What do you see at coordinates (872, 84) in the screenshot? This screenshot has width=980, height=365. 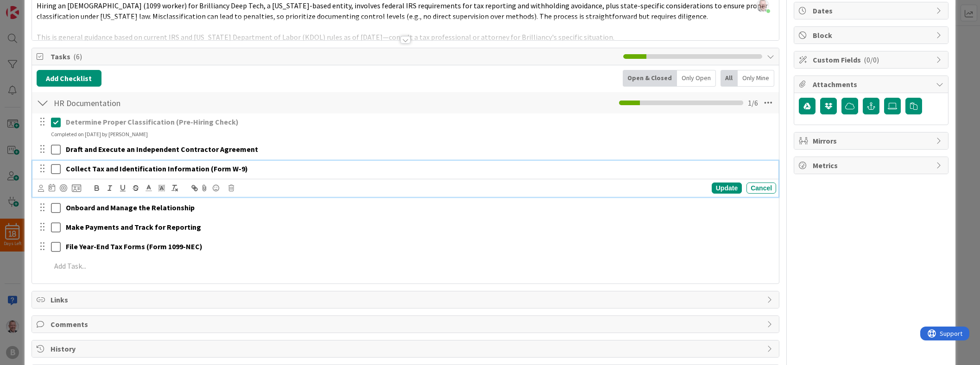 I see `span: Attachments` at bounding box center [872, 84].